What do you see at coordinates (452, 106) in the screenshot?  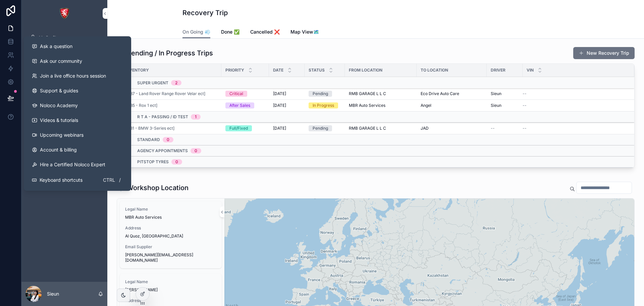 I see `a: Angel` at bounding box center [452, 106].